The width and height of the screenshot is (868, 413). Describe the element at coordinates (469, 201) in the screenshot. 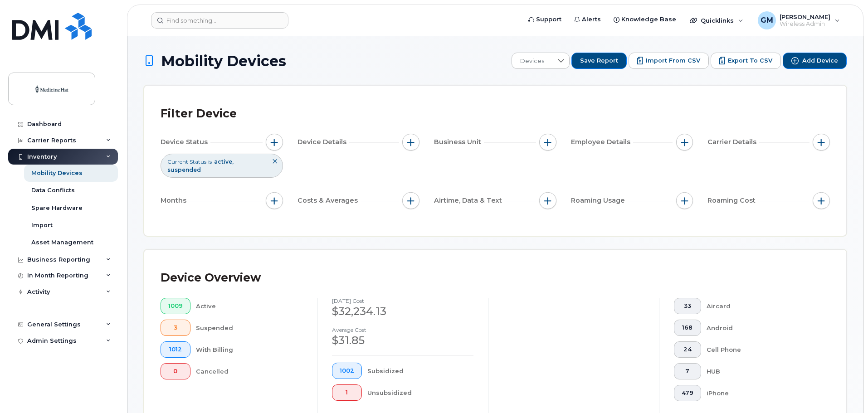

I see `span: Airtime, Data & Text` at that location.